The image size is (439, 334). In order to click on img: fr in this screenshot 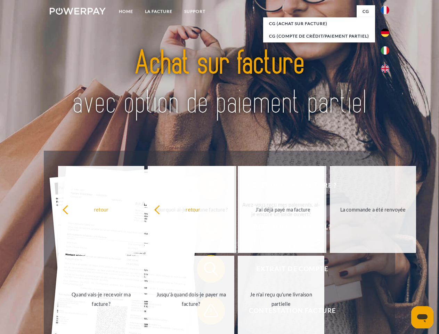, I will do `click(385, 10)`.